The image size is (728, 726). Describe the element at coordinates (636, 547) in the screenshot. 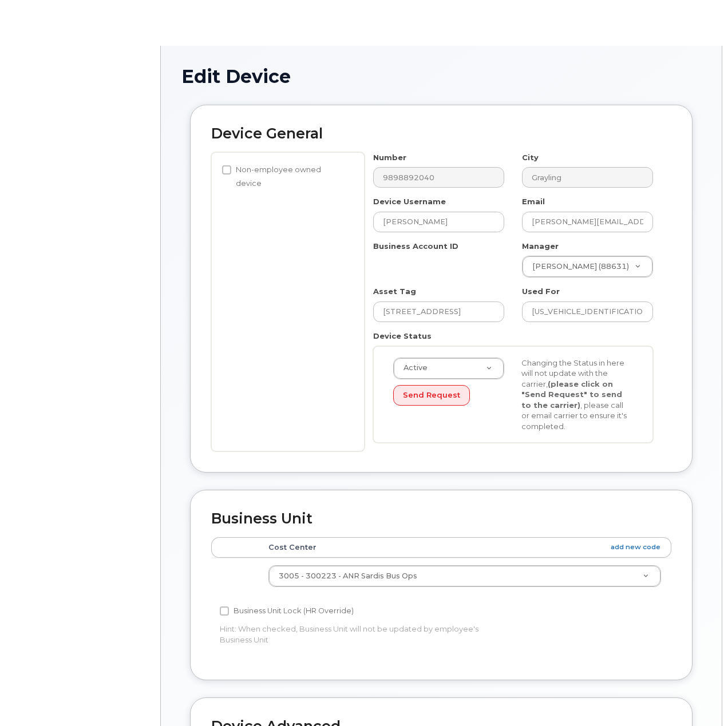

I see `a: add new code` at that location.